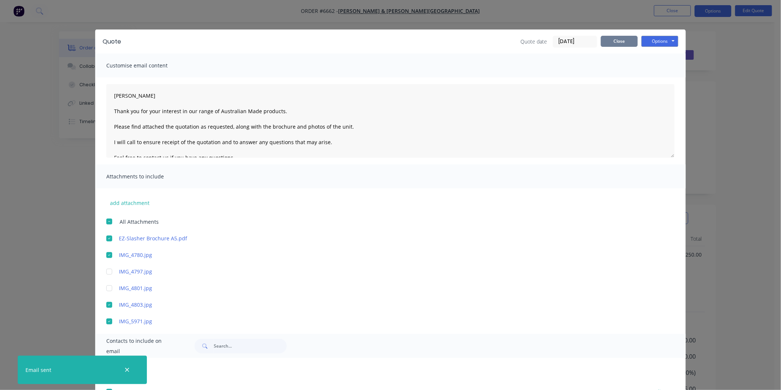  What do you see at coordinates (379, 272) in the screenshot?
I see `a: IMG_4797.jpg` at bounding box center [379, 272].